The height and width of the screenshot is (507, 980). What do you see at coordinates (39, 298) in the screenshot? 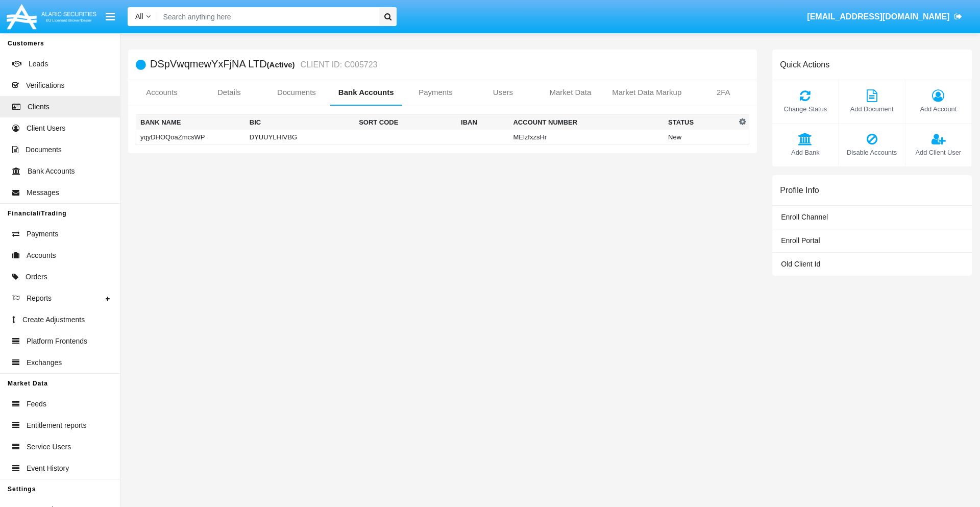
I see `span: Reports` at bounding box center [39, 298].